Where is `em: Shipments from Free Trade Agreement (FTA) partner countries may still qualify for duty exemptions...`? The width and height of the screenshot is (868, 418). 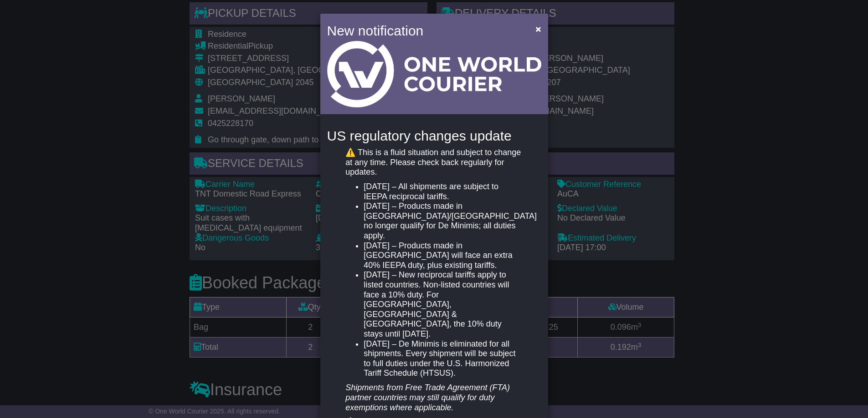
em: Shipments from Free Trade Agreement (FTA) partner countries may still qualify for duty exemptions... is located at coordinates (427, 397).